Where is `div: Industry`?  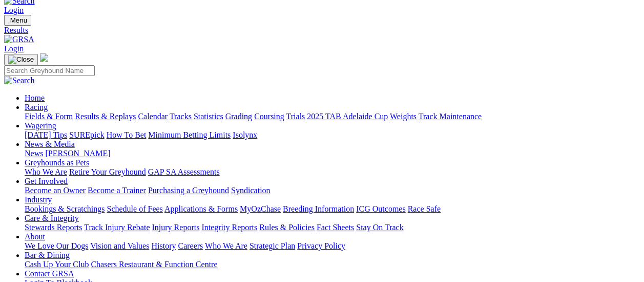
div: Industry is located at coordinates (332, 209).